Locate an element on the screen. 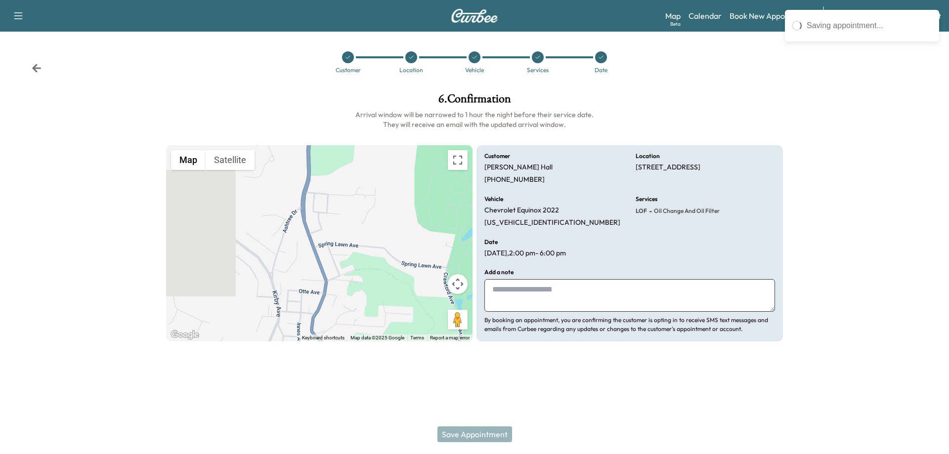  p: Chevrolet Equinox 2022 is located at coordinates (521, 211).